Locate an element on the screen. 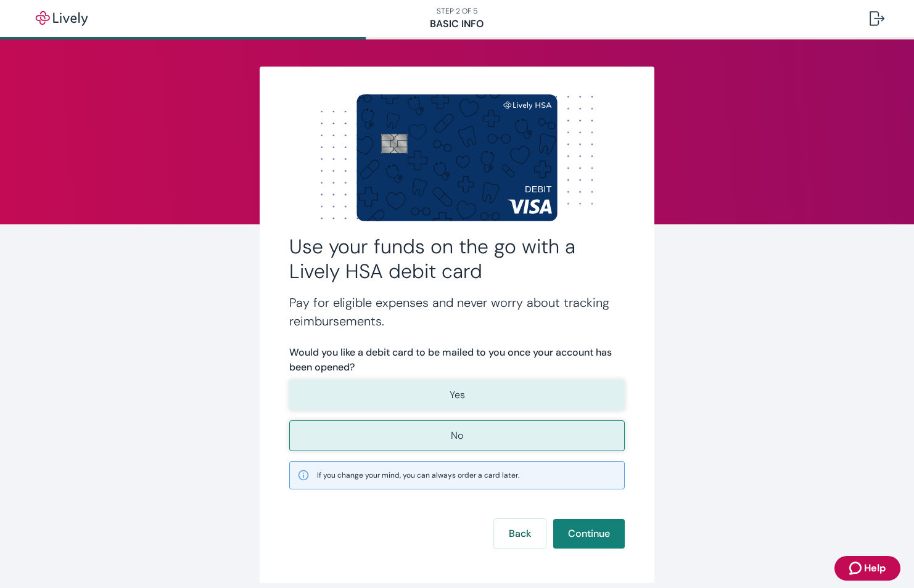 The height and width of the screenshot is (588, 914). button: Yes is located at coordinates (457, 395).